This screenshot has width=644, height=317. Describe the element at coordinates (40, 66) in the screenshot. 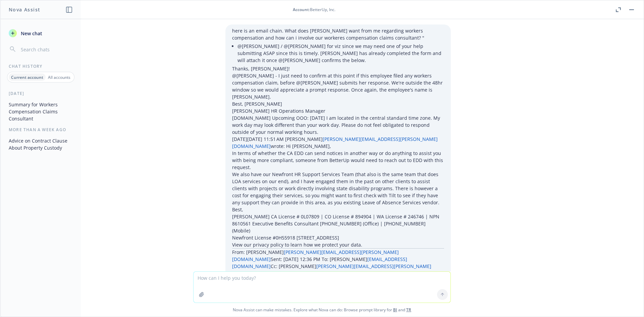

I see `div: Chat History` at that location.